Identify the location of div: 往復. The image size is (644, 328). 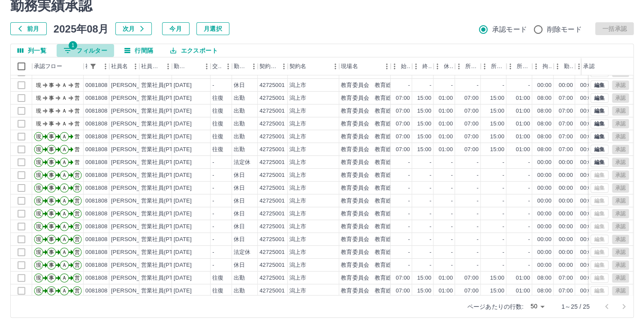
(218, 137).